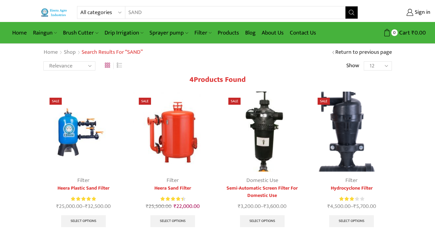  What do you see at coordinates (399, 13) in the screenshot?
I see `a: Sign in` at bounding box center [399, 13].